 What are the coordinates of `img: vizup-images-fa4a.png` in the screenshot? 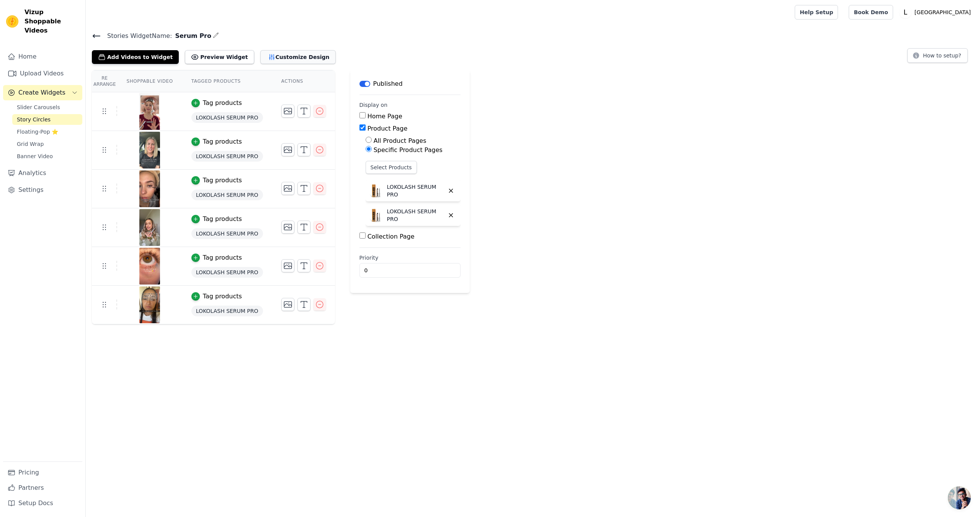 It's located at (150, 189).